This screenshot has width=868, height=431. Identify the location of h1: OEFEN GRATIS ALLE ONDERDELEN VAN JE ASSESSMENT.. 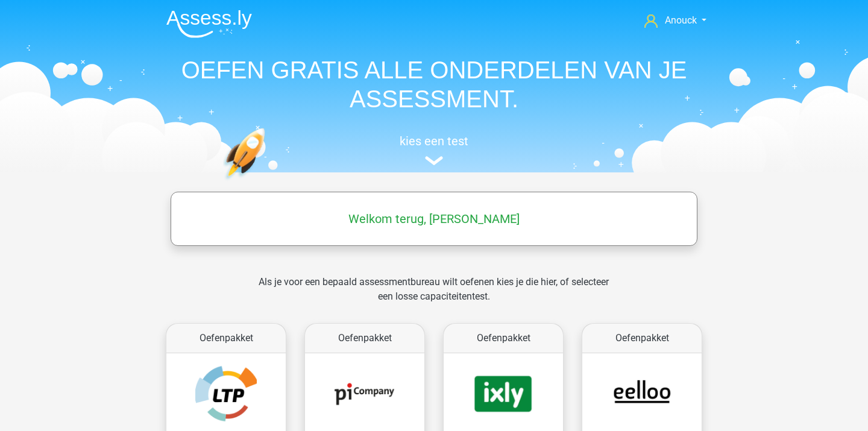
(434, 85).